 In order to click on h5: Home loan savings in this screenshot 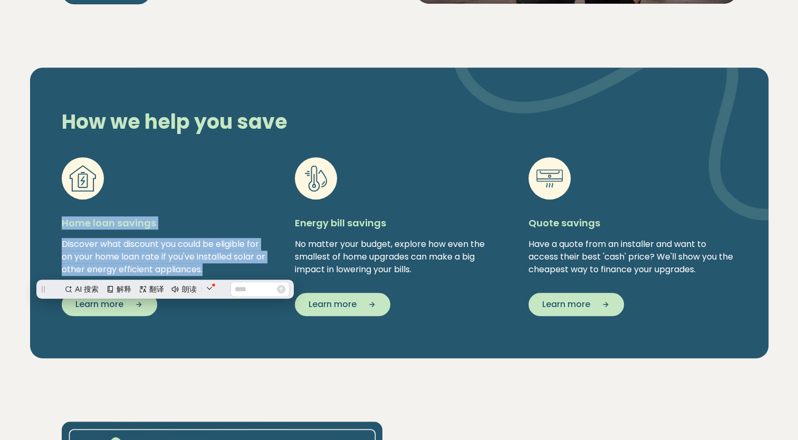, I will do `click(166, 222)`.